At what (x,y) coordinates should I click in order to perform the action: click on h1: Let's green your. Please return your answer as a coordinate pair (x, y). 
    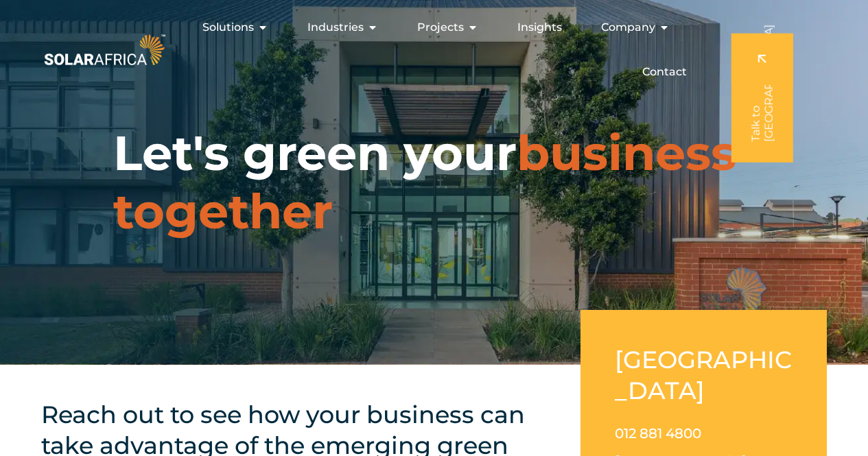
    Looking at the image, I should click on (434, 183).